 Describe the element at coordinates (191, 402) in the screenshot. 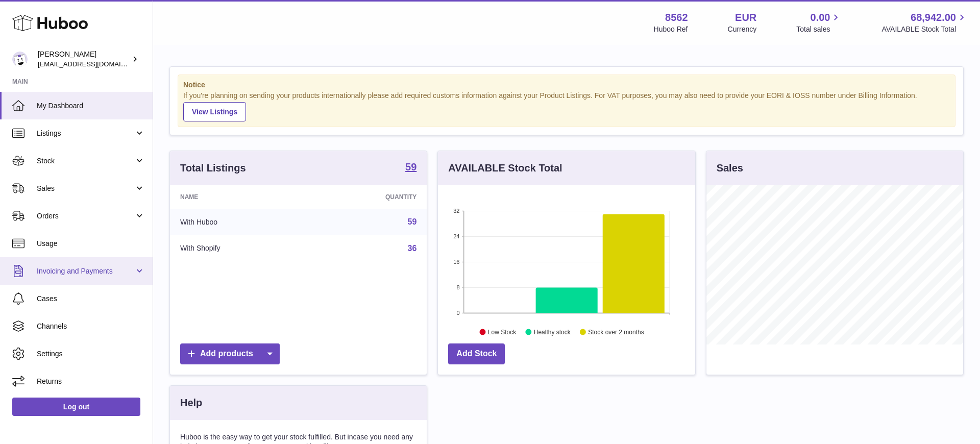

I see `h3: Help` at that location.